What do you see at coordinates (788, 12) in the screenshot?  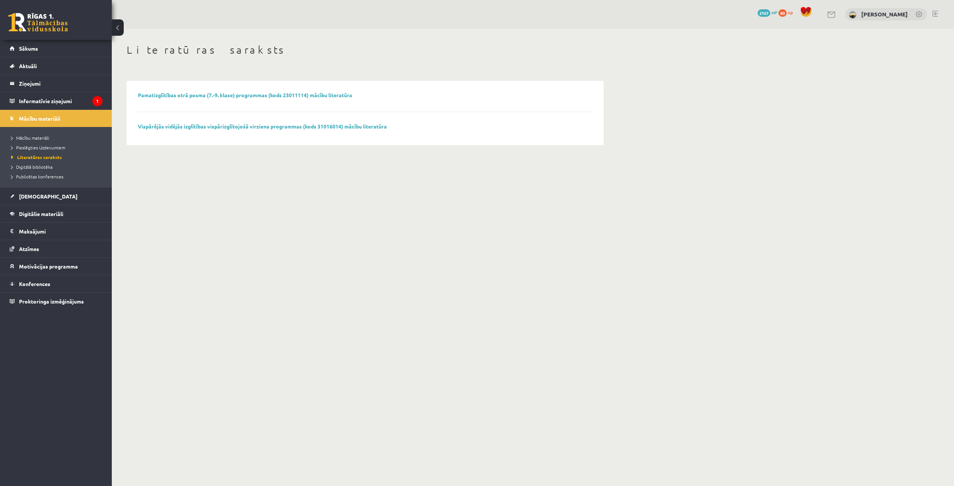 I see `a: 80 xp` at bounding box center [788, 12].